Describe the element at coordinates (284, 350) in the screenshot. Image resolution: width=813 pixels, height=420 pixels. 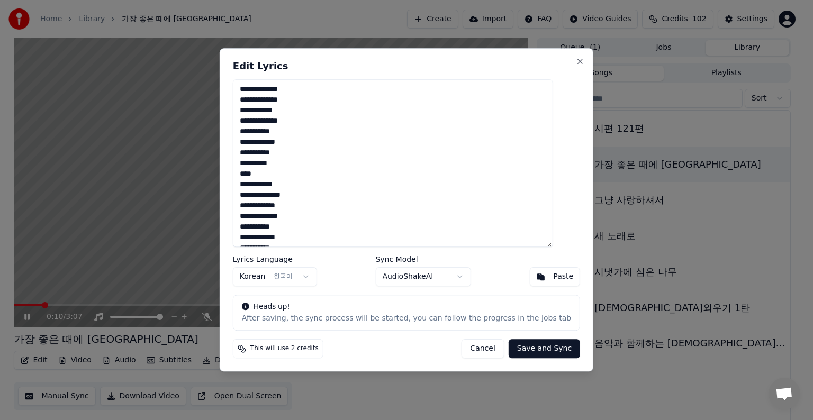
I see `span: This will use 2 credits` at that location.